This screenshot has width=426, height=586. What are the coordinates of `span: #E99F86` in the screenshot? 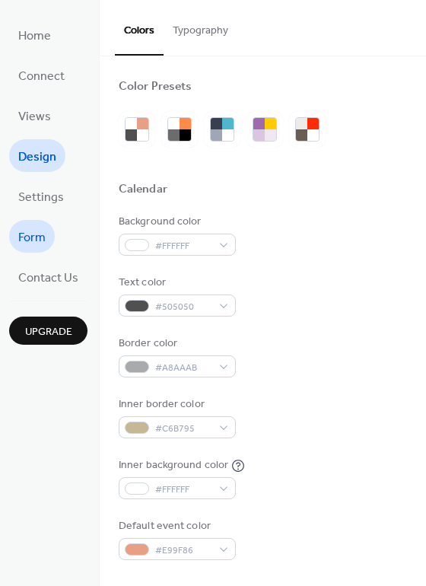 It's located at (183, 550).